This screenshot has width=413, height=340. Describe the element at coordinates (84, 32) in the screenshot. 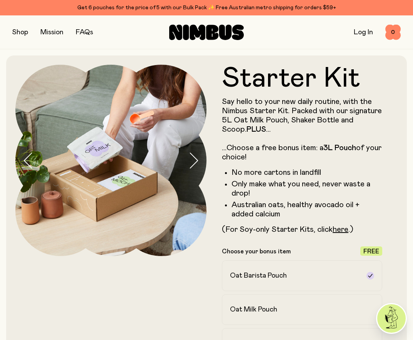

I see `a: FAQs` at that location.